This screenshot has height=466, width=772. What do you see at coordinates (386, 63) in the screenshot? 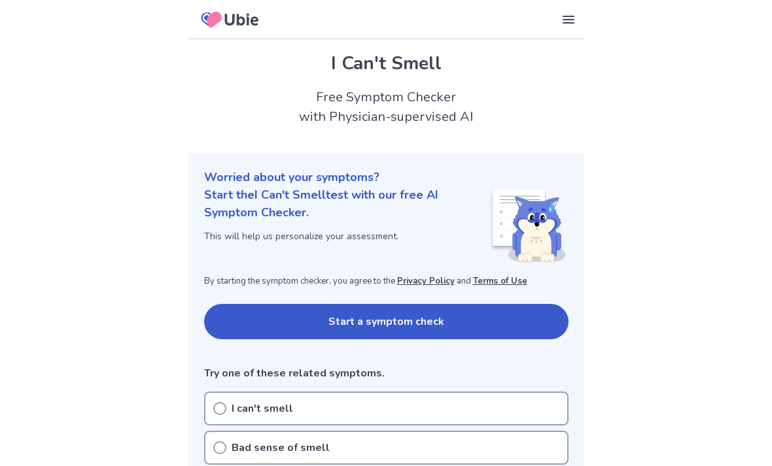
I see `h1: I Can't Smell` at bounding box center [386, 63].